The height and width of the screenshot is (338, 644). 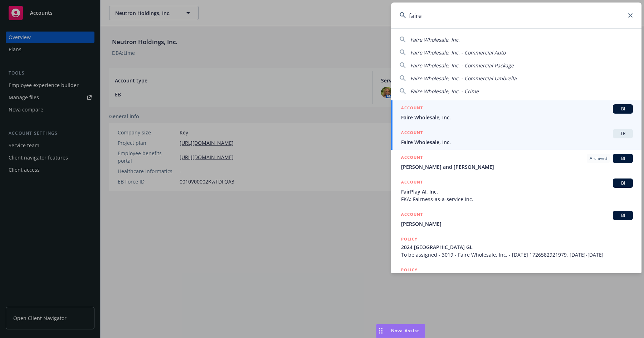 I want to click on span: Archived, so click(x=598, y=158).